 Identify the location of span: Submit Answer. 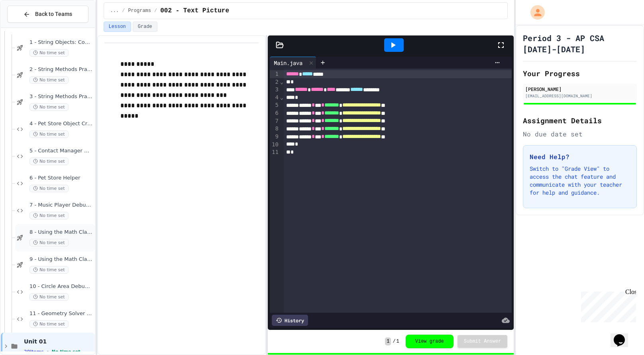
(482, 341).